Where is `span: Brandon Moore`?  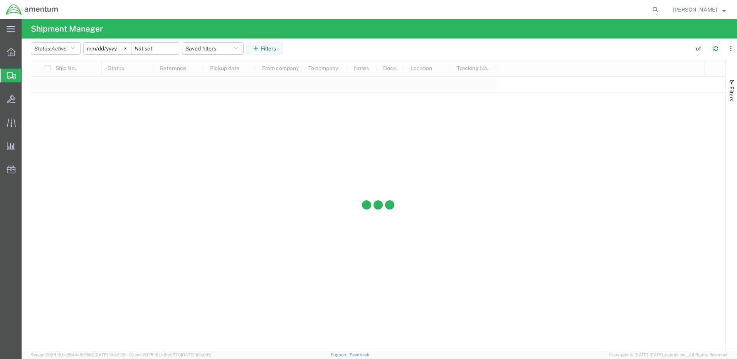 span: Brandon Moore is located at coordinates (695, 10).